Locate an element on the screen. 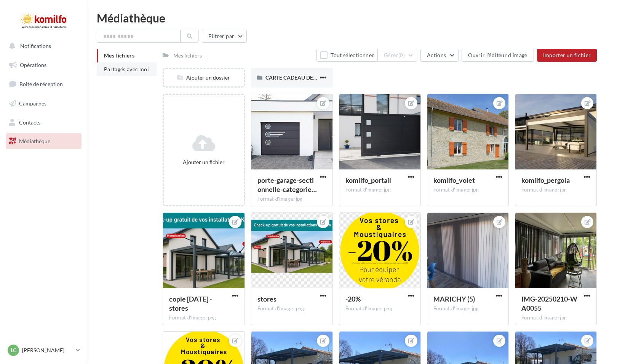  button: Notifications is located at coordinates (43, 46).